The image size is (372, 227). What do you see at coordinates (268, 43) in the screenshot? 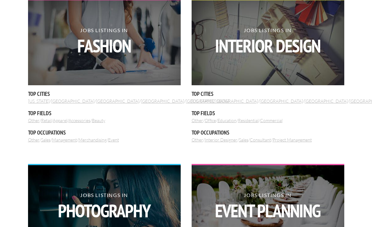
I see `img: view looking down onto drafting table with glasses, wood models, a pen and book, and drafted drawing` at bounding box center [268, 43].